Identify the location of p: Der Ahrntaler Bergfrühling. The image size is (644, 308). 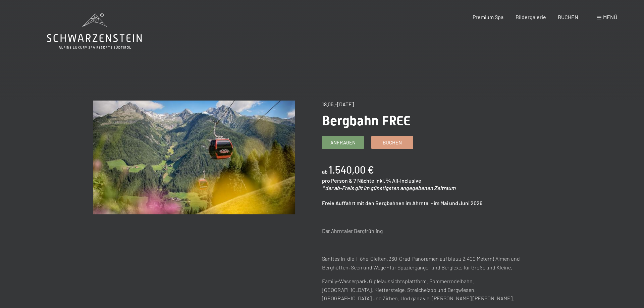
(423, 231).